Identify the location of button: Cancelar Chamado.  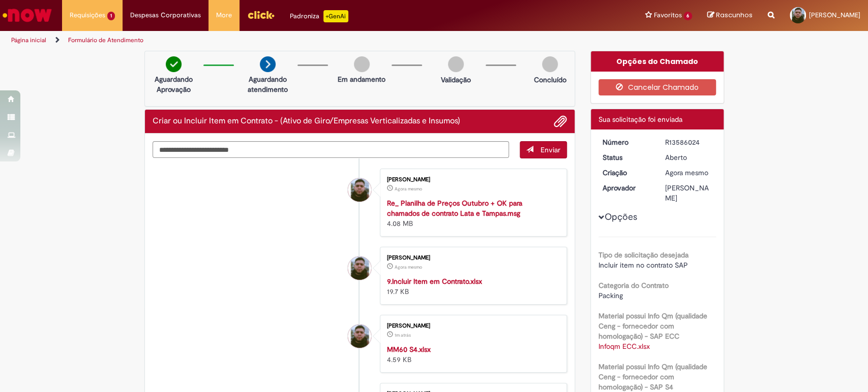
(657, 87).